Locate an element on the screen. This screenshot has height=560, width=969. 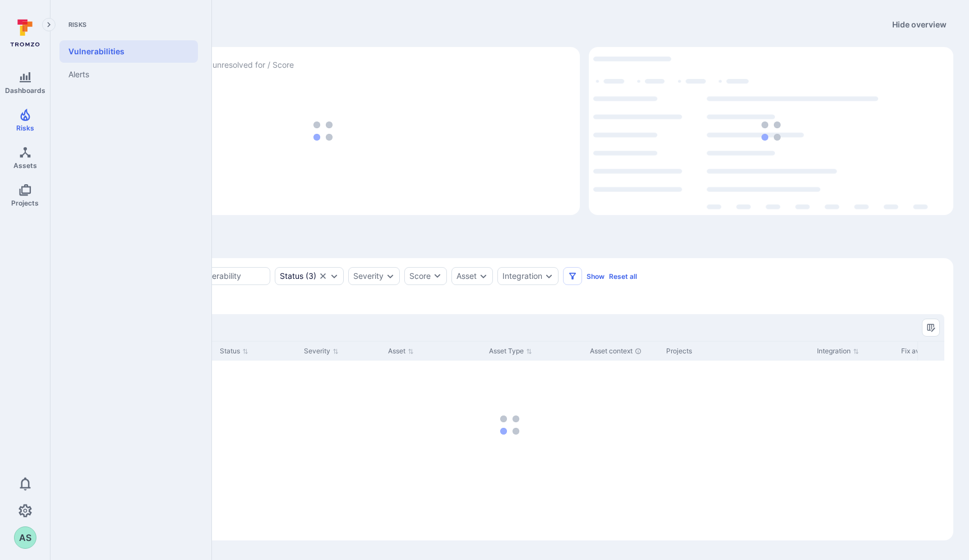
div: assets tabs is located at coordinates (510, 239).